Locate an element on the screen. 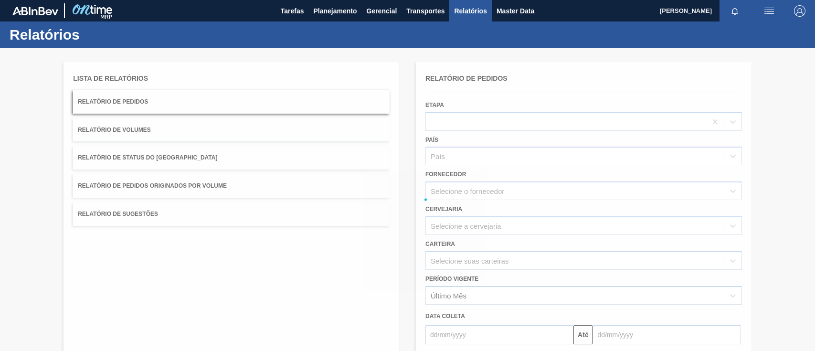 The height and width of the screenshot is (351, 815). span: Planejamento is located at coordinates (335, 11).